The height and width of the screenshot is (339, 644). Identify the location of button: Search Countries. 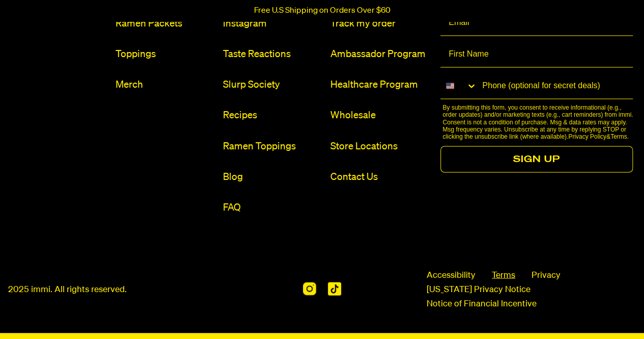
(459, 85).